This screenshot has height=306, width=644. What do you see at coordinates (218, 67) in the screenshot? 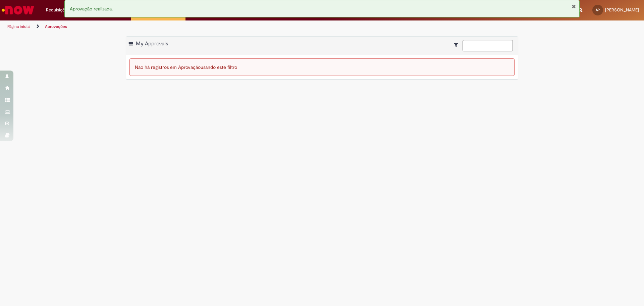
I see `span: usando este filtro` at bounding box center [218, 67].